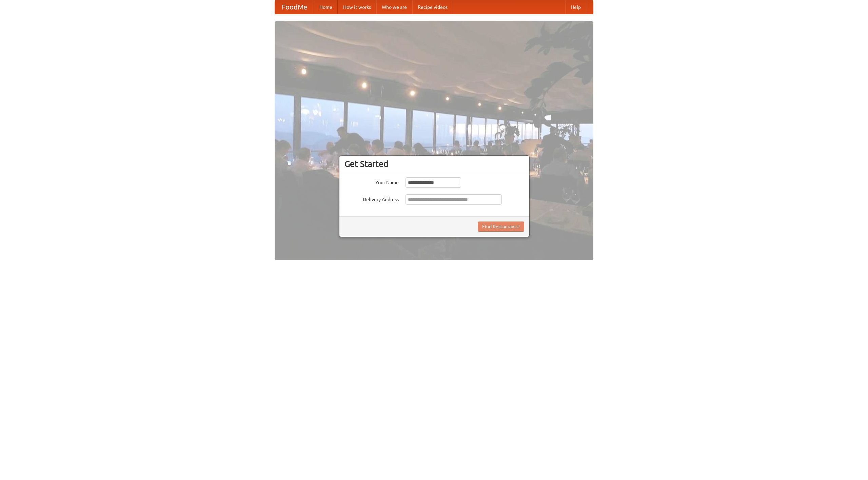 This screenshot has height=480, width=868. Describe the element at coordinates (372, 181) in the screenshot. I see `label: Your Name` at that location.